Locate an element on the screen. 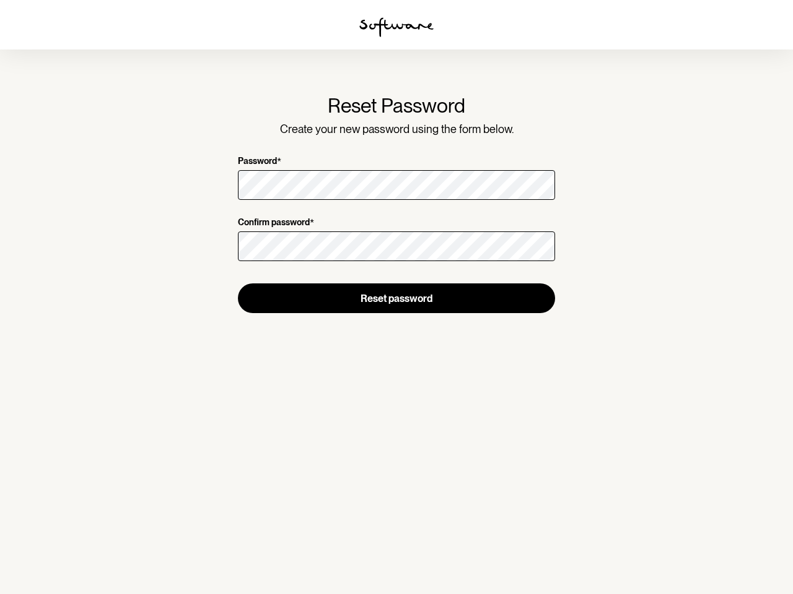 The image size is (793, 594). button: Reset password is located at coordinates (396, 298).